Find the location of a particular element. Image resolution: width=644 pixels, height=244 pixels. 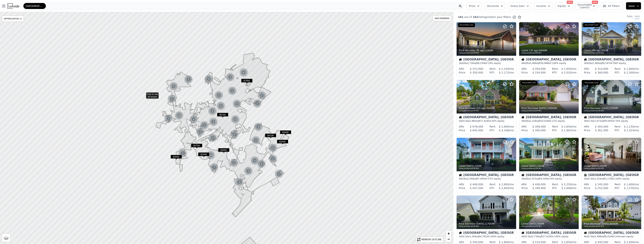

span: $ 448,000 is located at coordinates (477, 184).